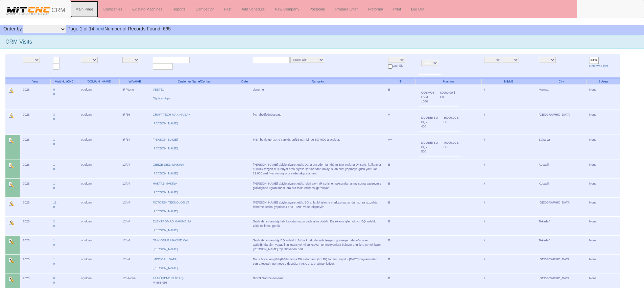 Image resolution: width=644 pixels, height=288 pixels. I want to click on td: 35000.00 $ CIF, so click(451, 122).